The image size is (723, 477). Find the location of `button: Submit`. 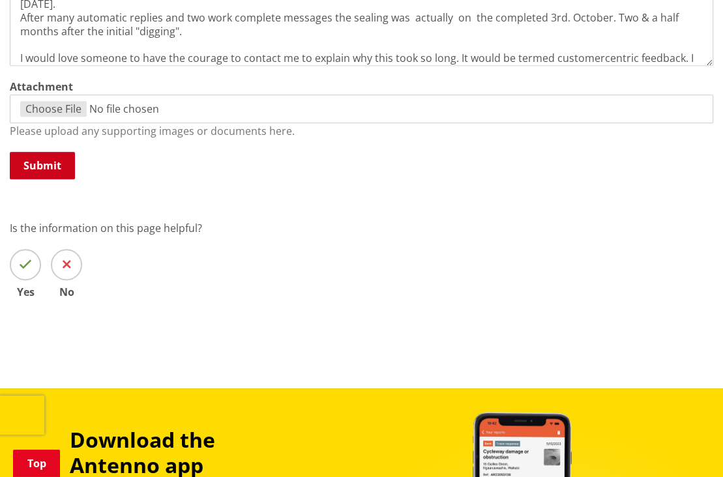

button: Submit is located at coordinates (42, 166).